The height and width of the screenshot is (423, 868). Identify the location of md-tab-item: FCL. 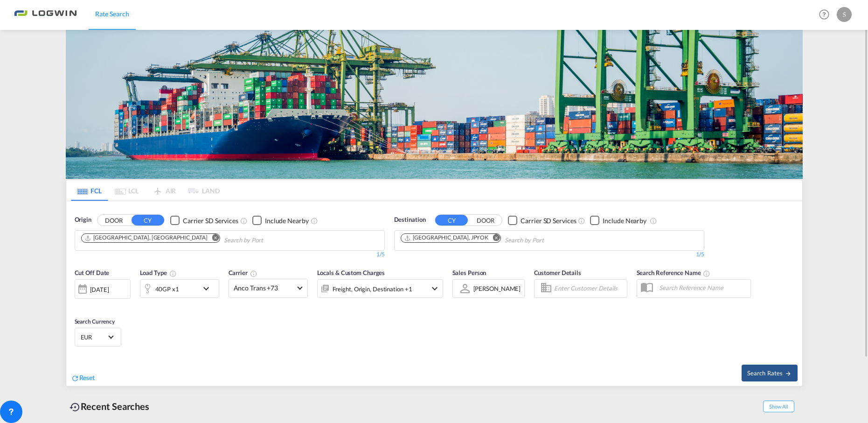
(89, 191).